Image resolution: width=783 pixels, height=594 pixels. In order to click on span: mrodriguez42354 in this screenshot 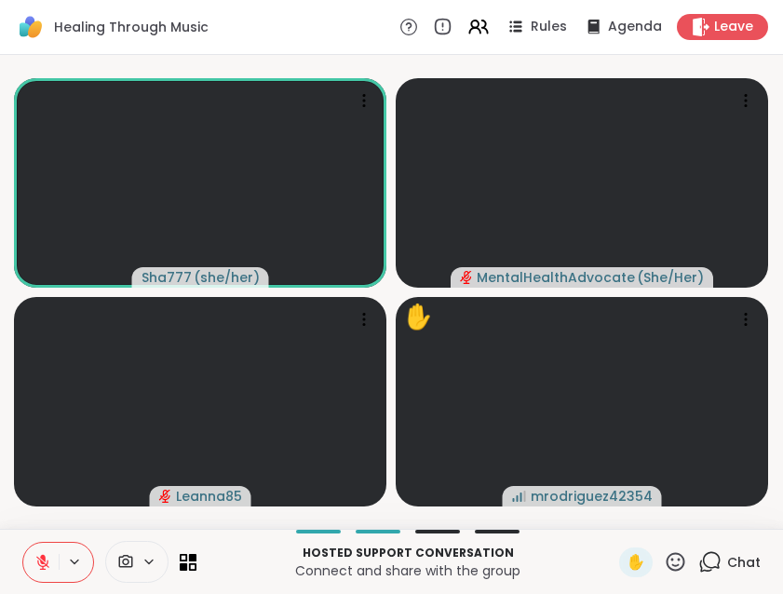, I will do `click(591, 496)`.